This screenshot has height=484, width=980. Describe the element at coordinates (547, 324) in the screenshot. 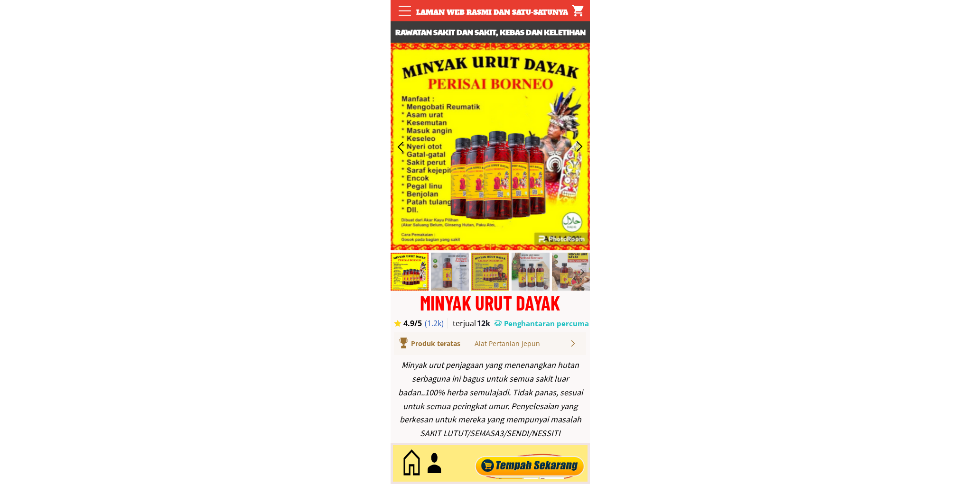

I see `h3: Penghantaran percuma` at that location.